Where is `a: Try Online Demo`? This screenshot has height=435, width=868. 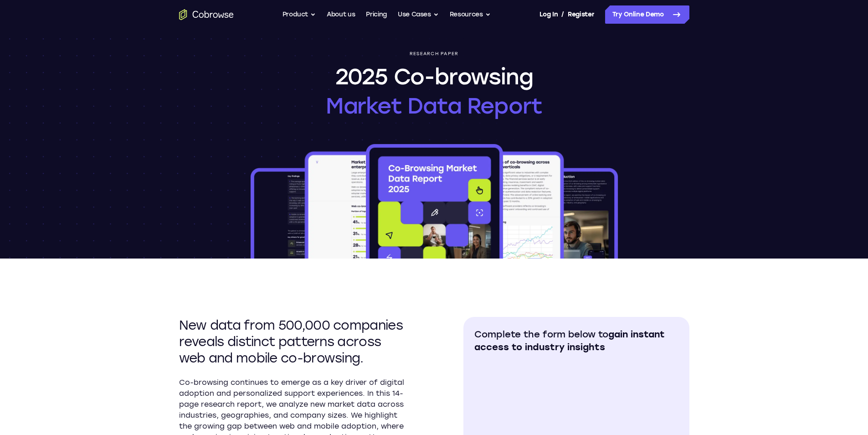
a: Try Online Demo is located at coordinates (647, 14).